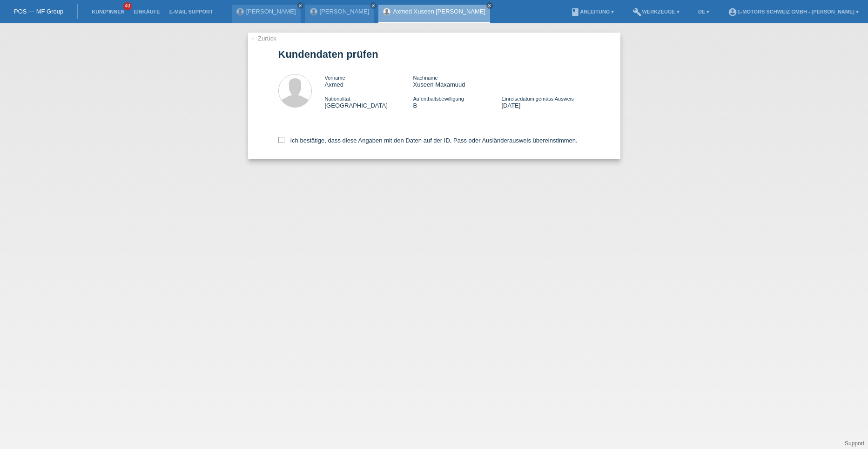 The width and height of the screenshot is (868, 449). I want to click on label: Ich bestätige, dass diese Angaben mit den Daten auf der ID, Pass oder Ausländerausweis übereinsti..., so click(427, 140).